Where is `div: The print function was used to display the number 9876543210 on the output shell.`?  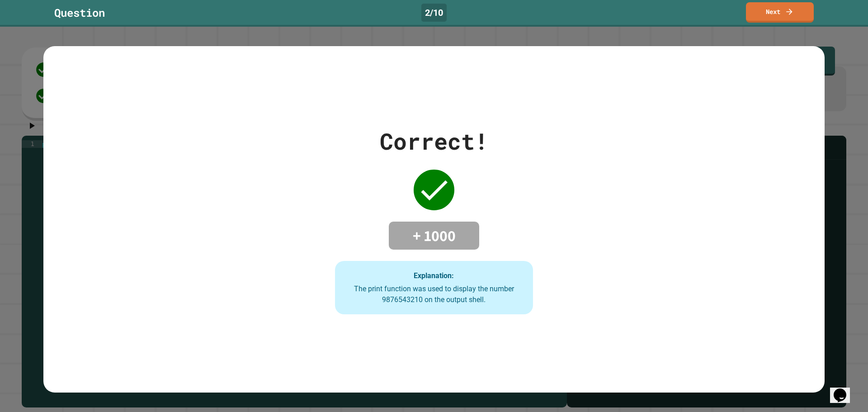 div: The print function was used to display the number 9876543210 on the output shell. is located at coordinates (434, 295).